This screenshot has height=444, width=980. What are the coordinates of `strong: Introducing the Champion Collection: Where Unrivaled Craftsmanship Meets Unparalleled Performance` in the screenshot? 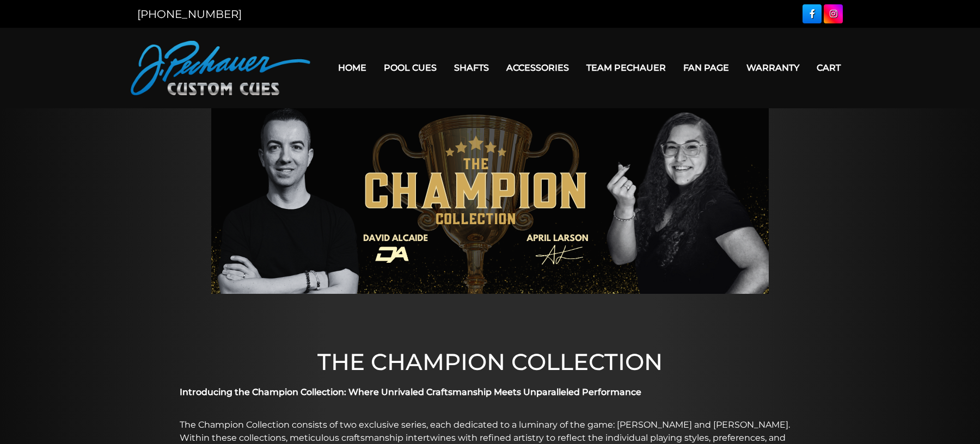 It's located at (410, 392).